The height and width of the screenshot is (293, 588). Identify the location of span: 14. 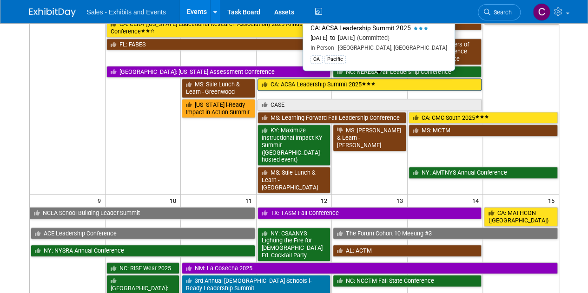
(476, 200).